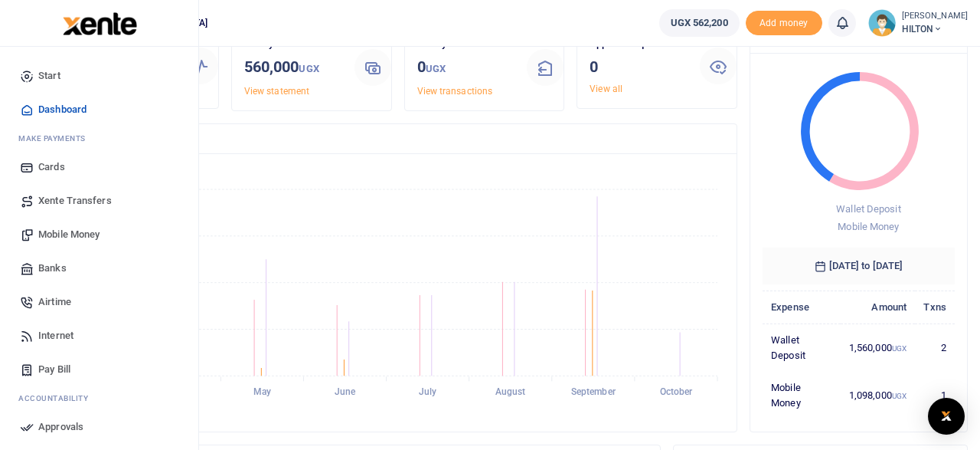 Image resolution: width=980 pixels, height=450 pixels. I want to click on a: Add money, so click(784, 21).